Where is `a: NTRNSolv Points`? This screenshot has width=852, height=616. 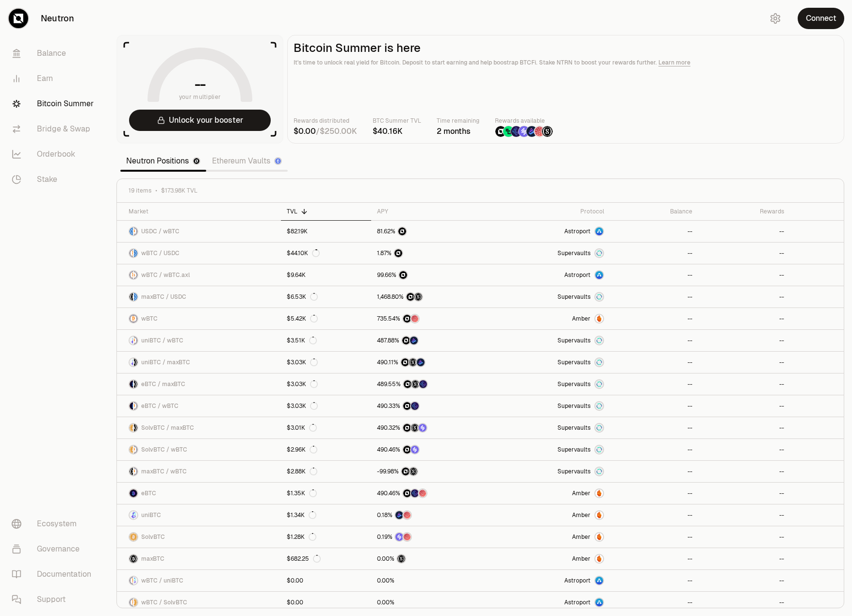 a: NTRNSolv Points is located at coordinates (433, 450).